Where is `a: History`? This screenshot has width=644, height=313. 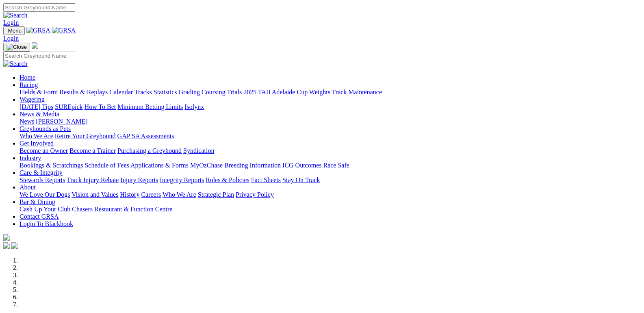 a: History is located at coordinates (130, 194).